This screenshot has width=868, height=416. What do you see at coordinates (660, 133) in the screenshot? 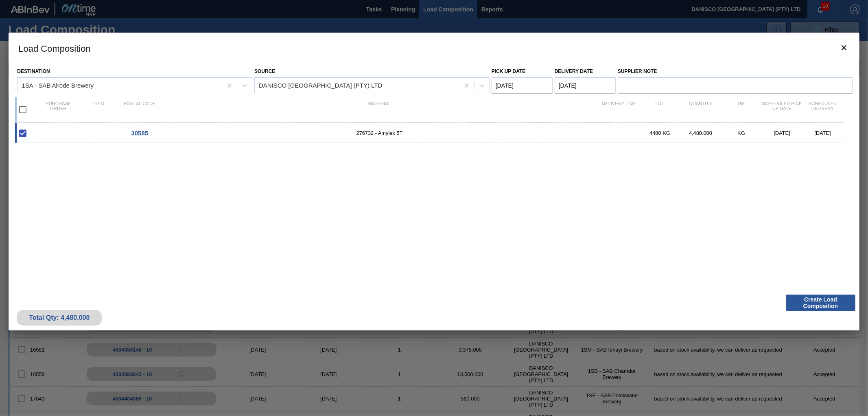
I see `div: 4480 KG` at bounding box center [660, 133].